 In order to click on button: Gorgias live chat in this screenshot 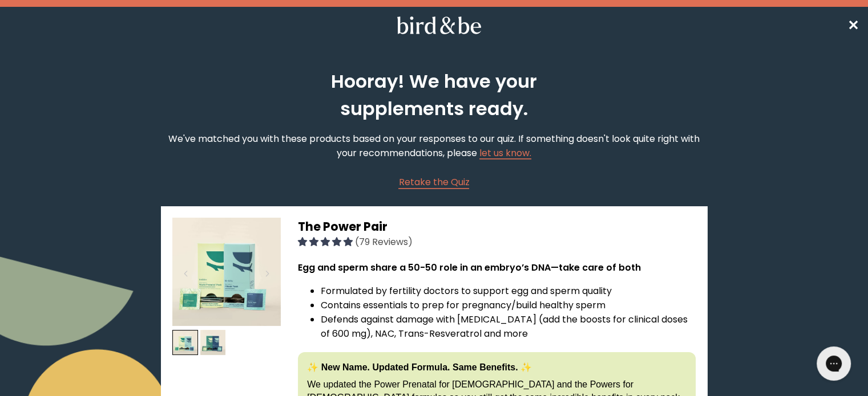, I will do `click(23, 21)`.